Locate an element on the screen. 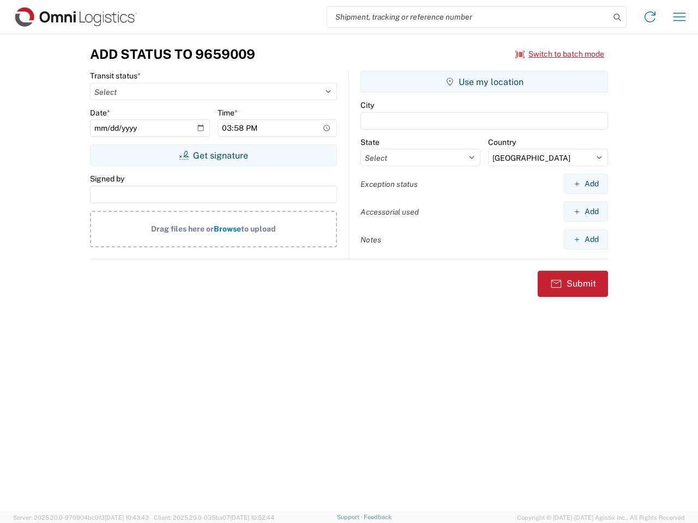  label: Transit status is located at coordinates (115, 76).